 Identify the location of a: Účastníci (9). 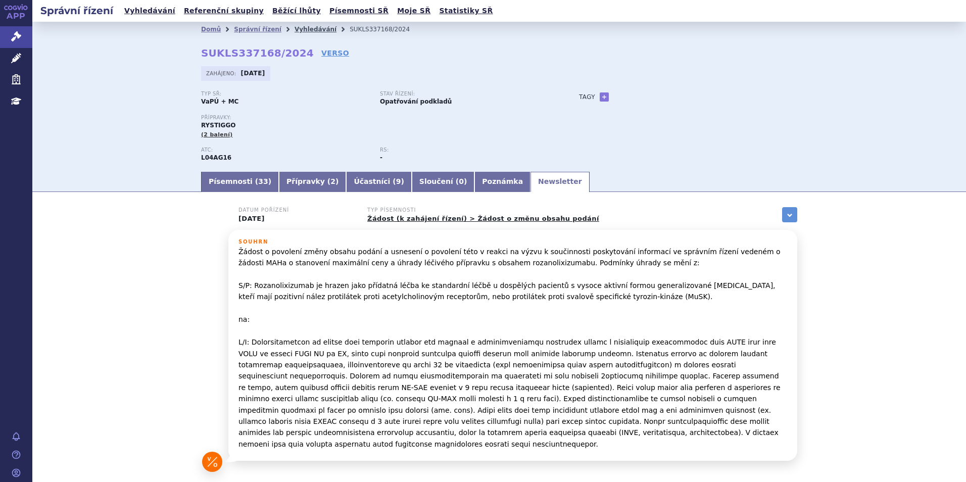
(378, 182).